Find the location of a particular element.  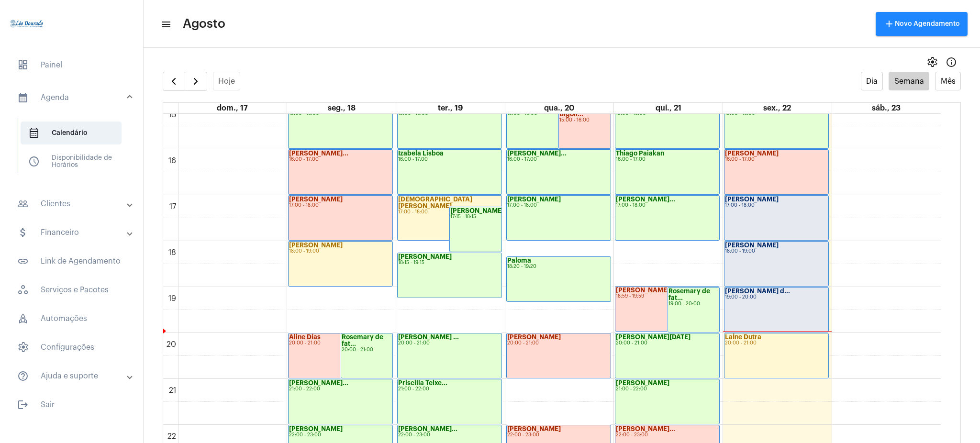

button: Próximo Semana is located at coordinates (196, 81).